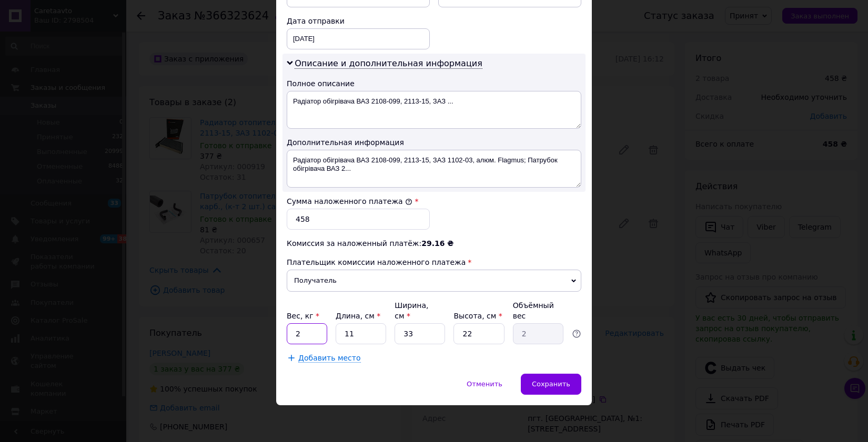  I want to click on label: Сумма наложенного платежа, so click(349, 202).